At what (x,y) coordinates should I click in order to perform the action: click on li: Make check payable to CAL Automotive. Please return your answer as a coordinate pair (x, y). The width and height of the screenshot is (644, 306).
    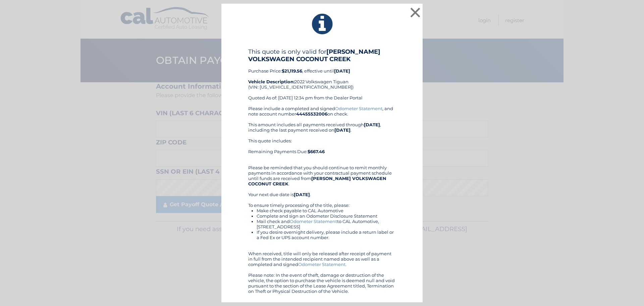
    Looking at the image, I should click on (326, 210).